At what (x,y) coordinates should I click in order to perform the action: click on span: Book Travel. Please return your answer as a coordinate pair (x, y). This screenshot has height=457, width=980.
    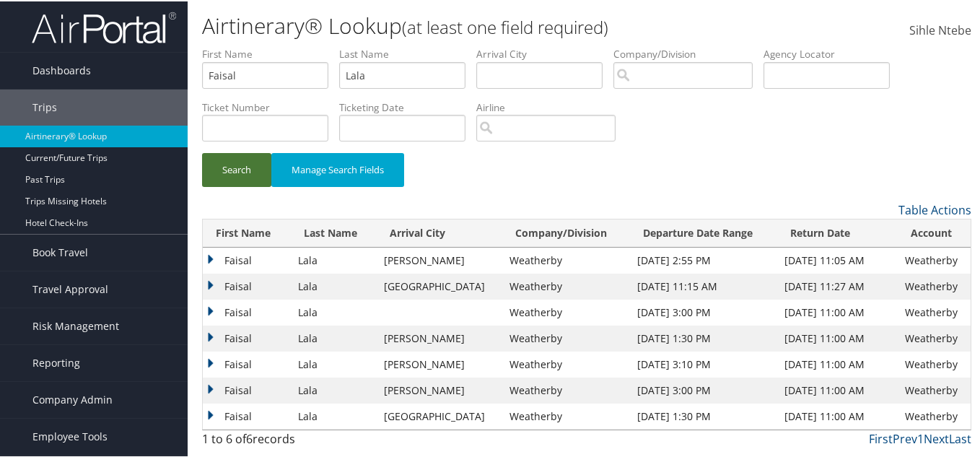
    Looking at the image, I should click on (60, 251).